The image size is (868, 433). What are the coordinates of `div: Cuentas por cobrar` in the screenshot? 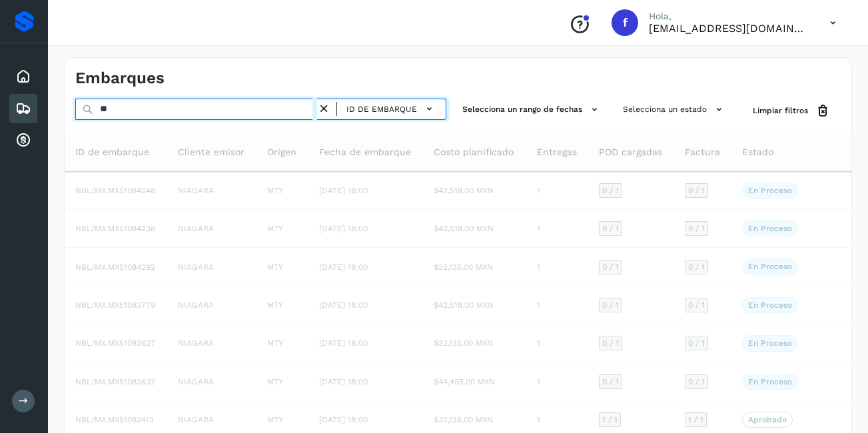 It's located at (23, 141).